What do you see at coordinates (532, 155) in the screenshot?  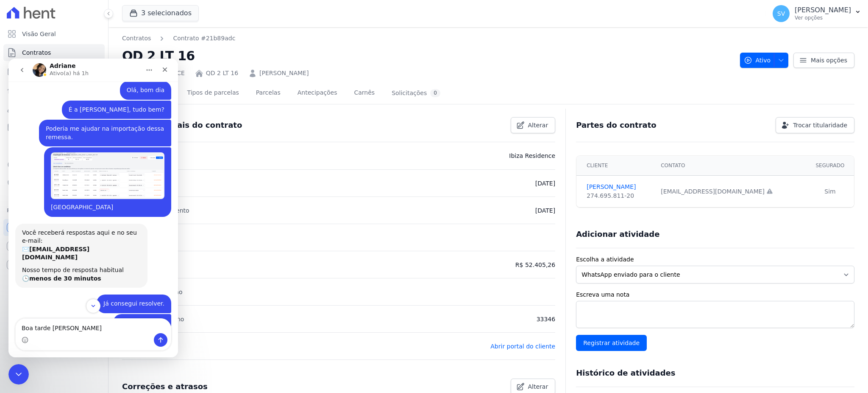 I see `p: Ibiza Residence` at bounding box center [532, 155].